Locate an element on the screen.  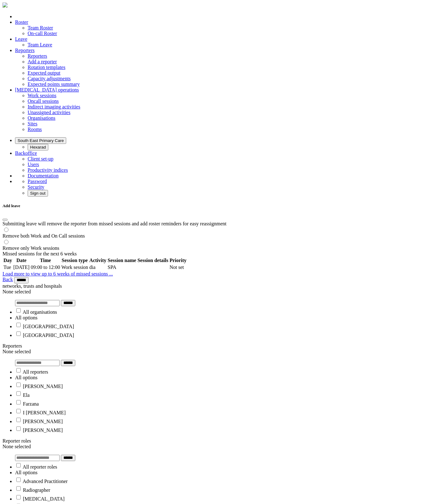
a: Productivity indices is located at coordinates (48, 170).